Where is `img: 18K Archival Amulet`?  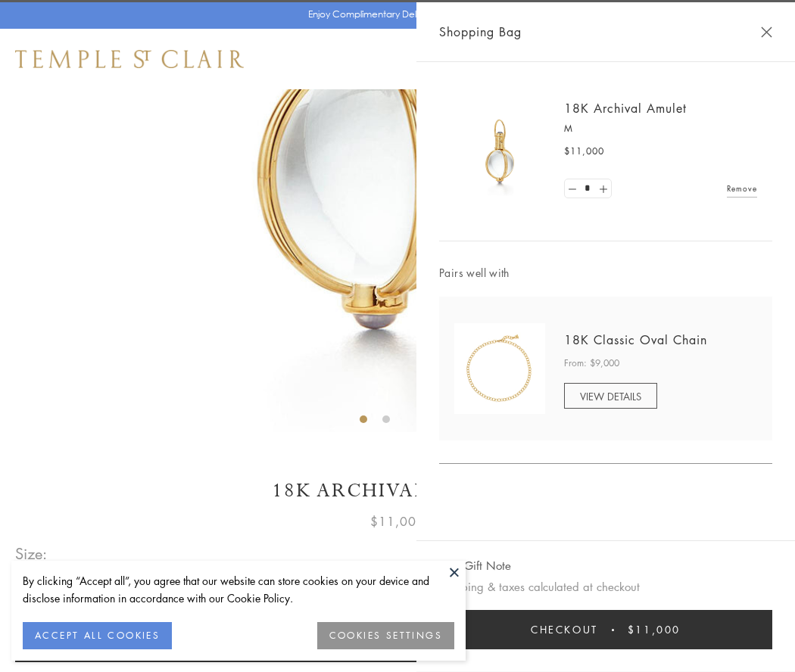
img: 18K Archival Amulet is located at coordinates (500, 151).